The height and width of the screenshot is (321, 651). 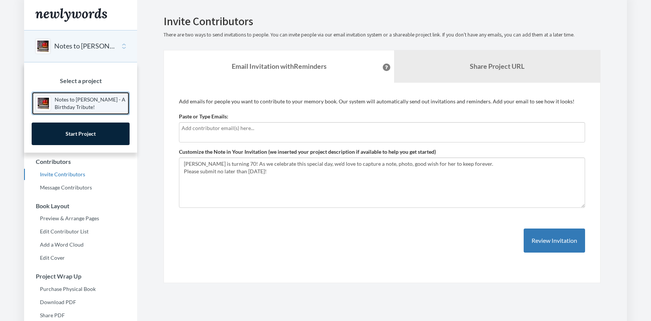 I want to click on a: Add a Word Cloud, so click(x=81, y=245).